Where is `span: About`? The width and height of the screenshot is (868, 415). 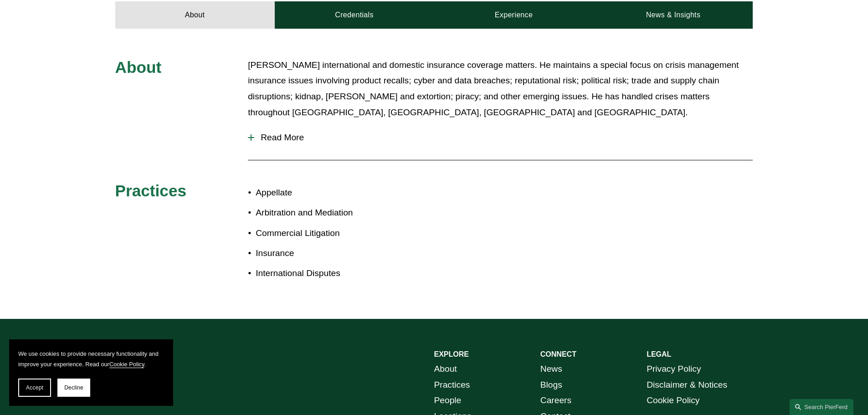 span: About is located at coordinates (138, 67).